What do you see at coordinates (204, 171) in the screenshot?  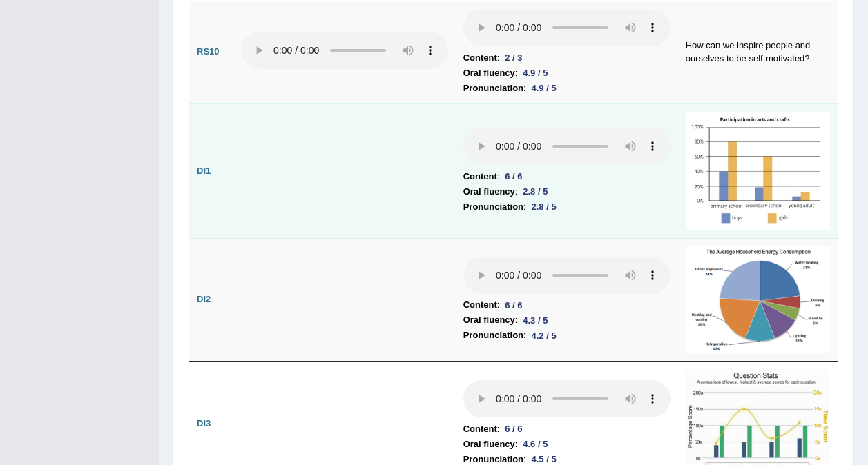 I see `b: DI1` at bounding box center [204, 171].